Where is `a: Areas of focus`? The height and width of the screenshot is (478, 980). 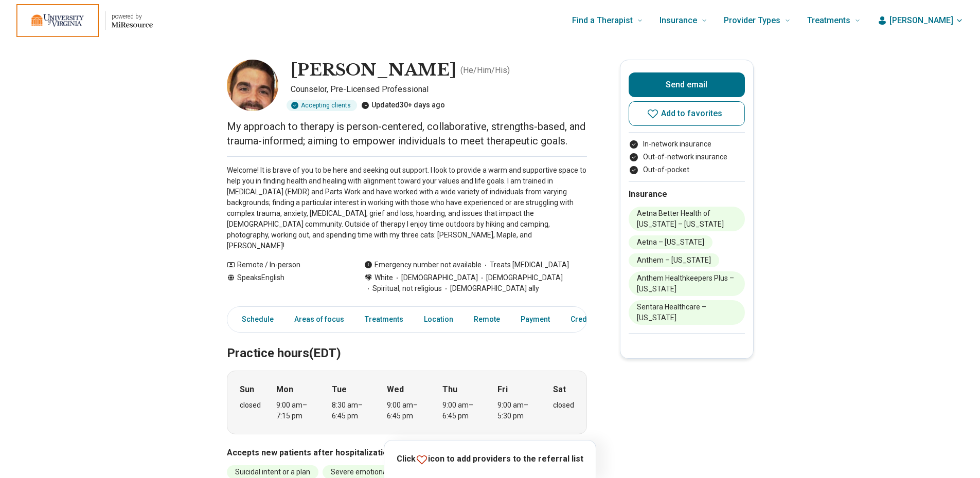 a: Areas of focus is located at coordinates (319, 319).